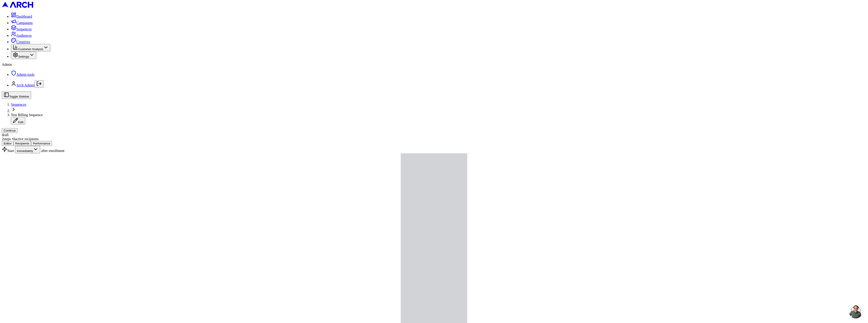  Describe the element at coordinates (21, 17) in the screenshot. I see `a: Dashboard` at that location.